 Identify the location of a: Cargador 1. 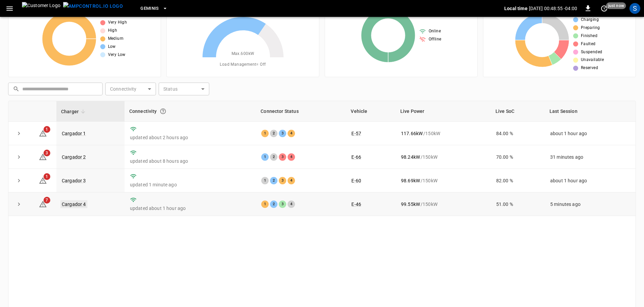
(74, 133).